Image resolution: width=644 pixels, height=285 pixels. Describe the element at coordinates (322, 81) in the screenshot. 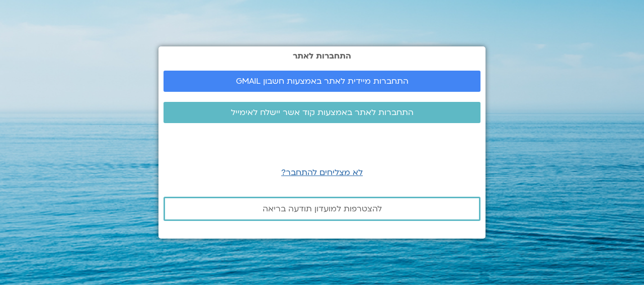

I see `a: התחברות מיידית לאתר באמצעות חשבון GMAIL` at that location.